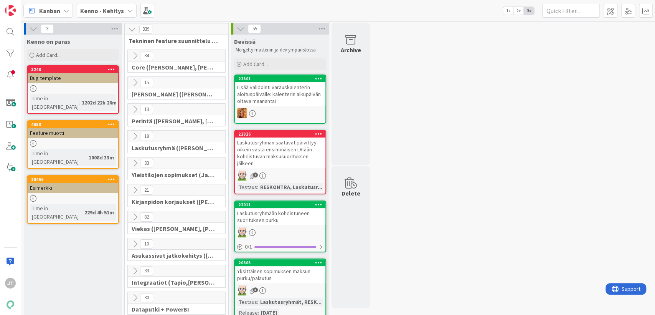 The height and width of the screenshot is (315, 655). I want to click on span: Kirjanpidon korjaukset (Jussi, JaakkoHä), so click(174, 202).